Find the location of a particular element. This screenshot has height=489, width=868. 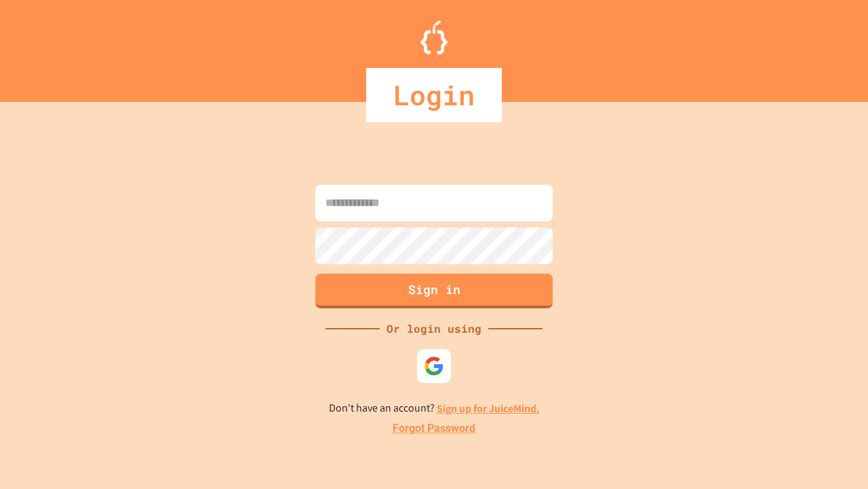

a: Sign up for JuiceMind. is located at coordinates (489, 408).